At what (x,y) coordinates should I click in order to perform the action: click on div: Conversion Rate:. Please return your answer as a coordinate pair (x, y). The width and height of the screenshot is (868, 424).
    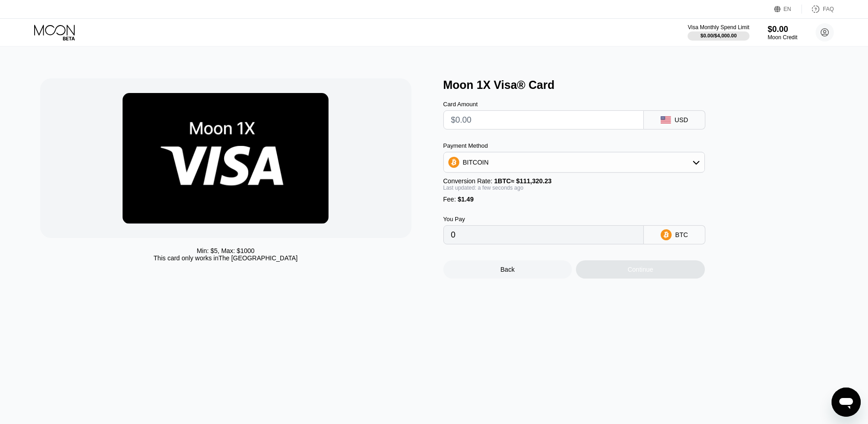
    Looking at the image, I should click on (574, 181).